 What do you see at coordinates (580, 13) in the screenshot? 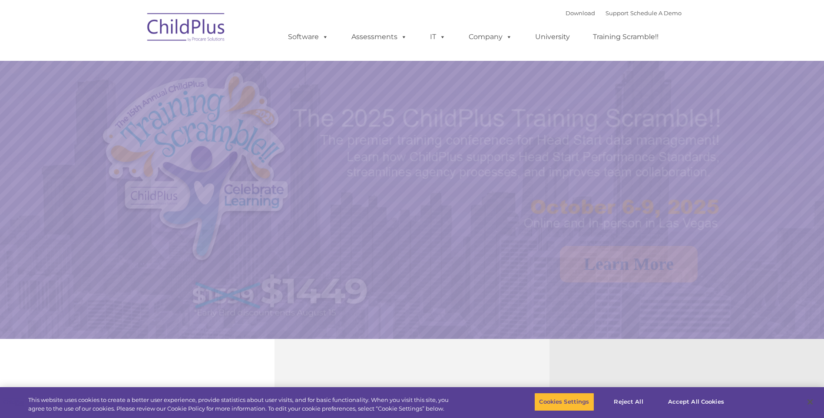
I see `a: Download` at bounding box center [580, 13].